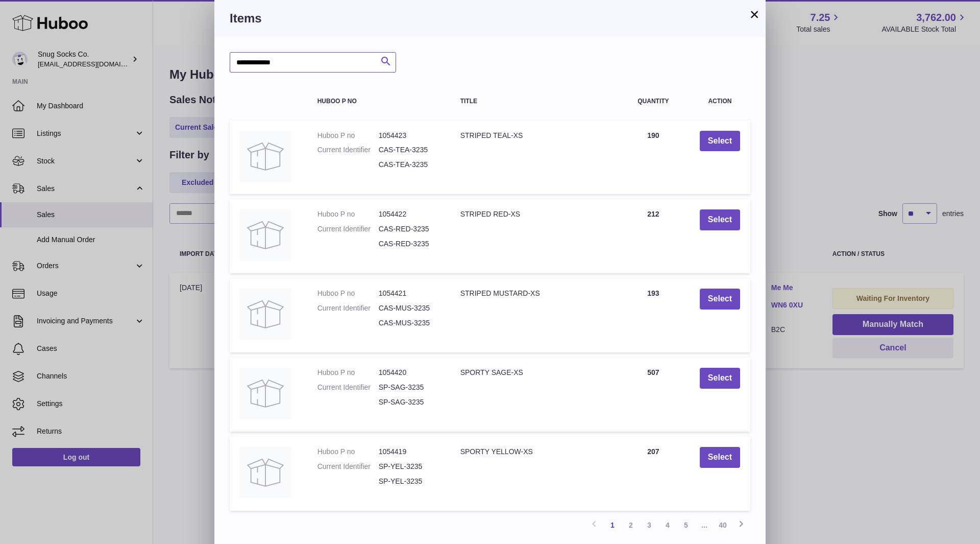 This screenshot has height=544, width=980. Describe the element at coordinates (534, 452) in the screenshot. I see `div: SPORTY YELLOW-XS` at that location.